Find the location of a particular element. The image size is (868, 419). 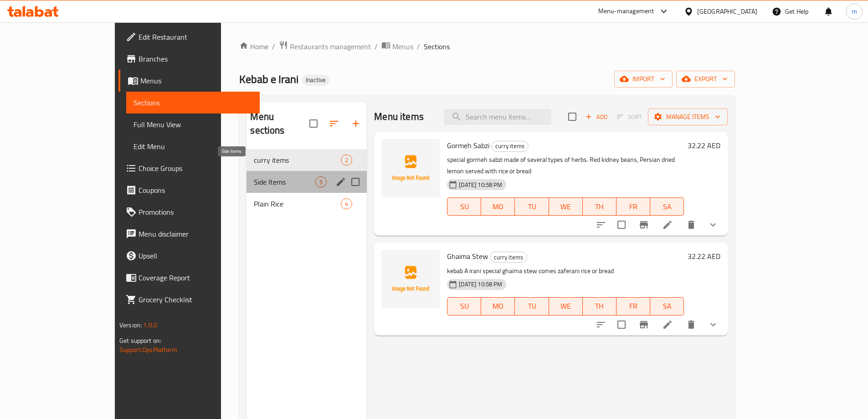

span: Ghaima Stew is located at coordinates (467, 256).